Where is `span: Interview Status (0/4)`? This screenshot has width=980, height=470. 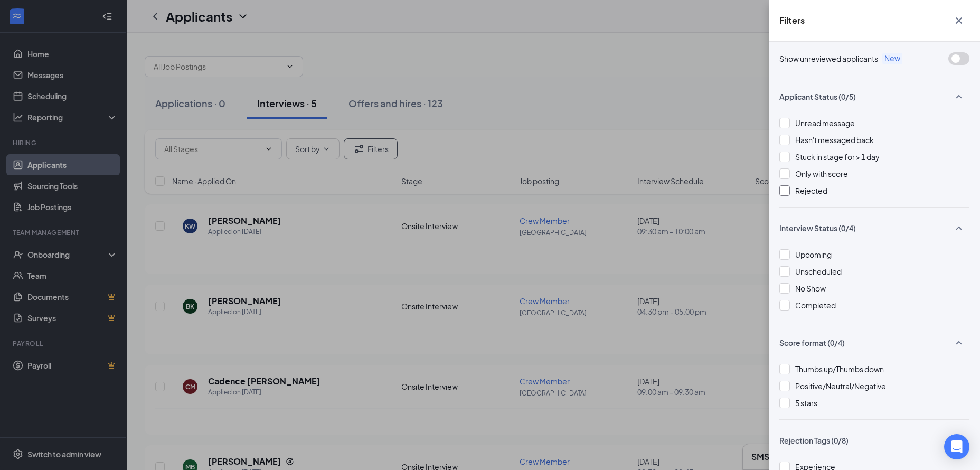
span: Interview Status (0/4) is located at coordinates (817, 228).